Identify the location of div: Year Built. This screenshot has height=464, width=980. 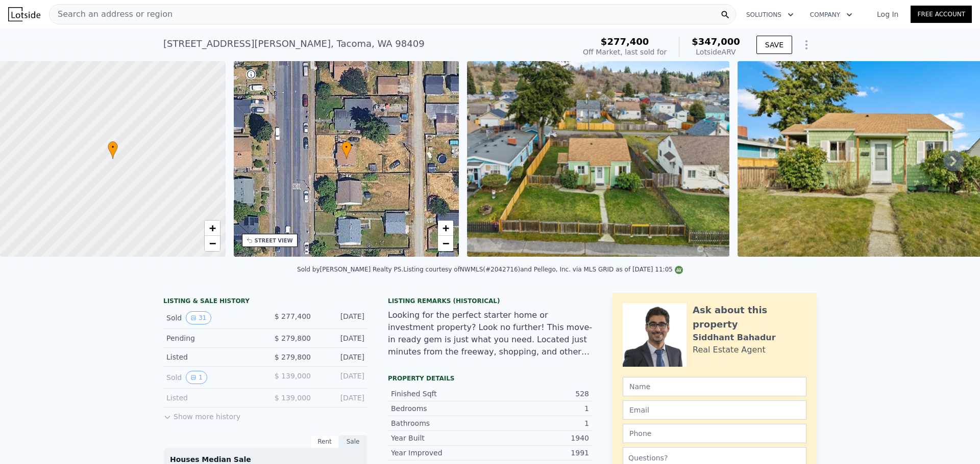
(440, 438).